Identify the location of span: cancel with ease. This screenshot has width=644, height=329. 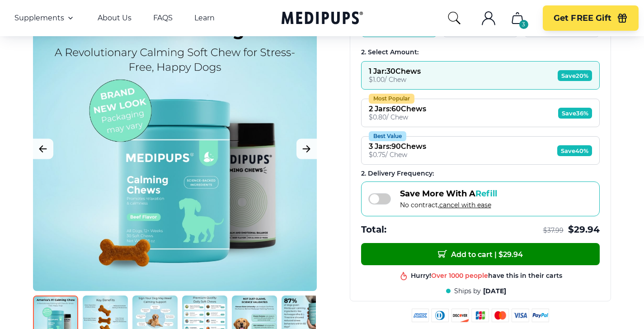
(465, 205).